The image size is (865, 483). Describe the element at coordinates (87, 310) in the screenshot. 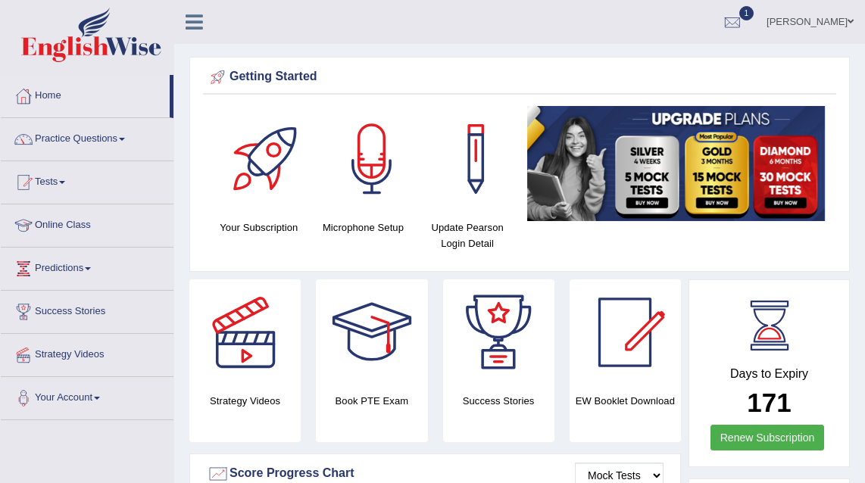

I see `a: Success Stories` at that location.